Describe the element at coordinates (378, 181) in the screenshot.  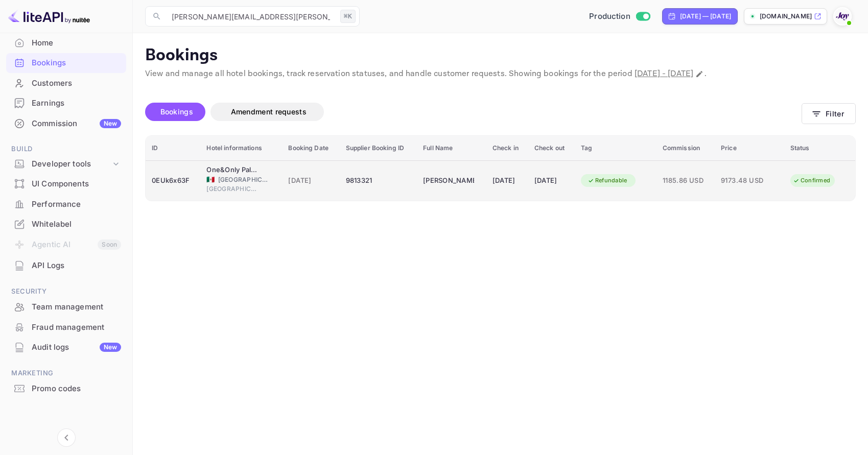
I see `div: 9813321` at that location.